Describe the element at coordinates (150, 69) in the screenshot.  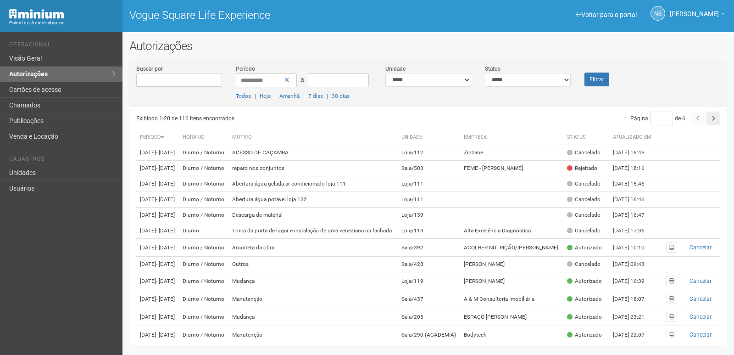
I see `label: Buscar por` at that location.